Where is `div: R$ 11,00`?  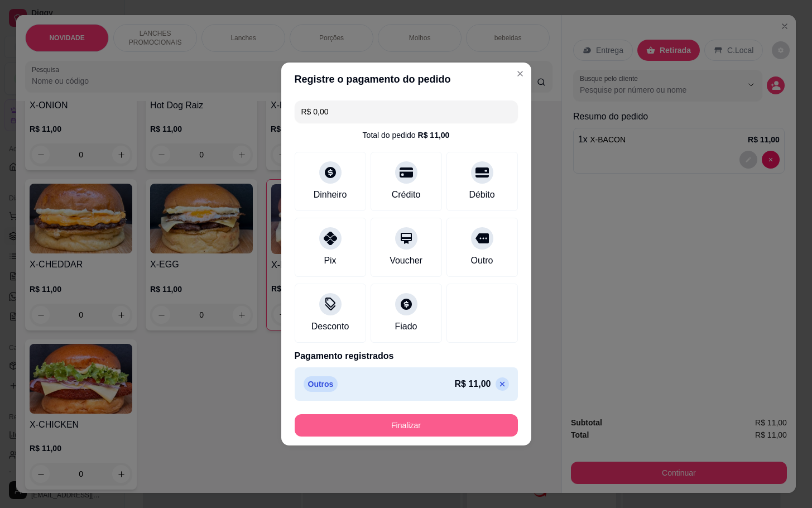
div: R$ 11,00 is located at coordinates (434, 136).